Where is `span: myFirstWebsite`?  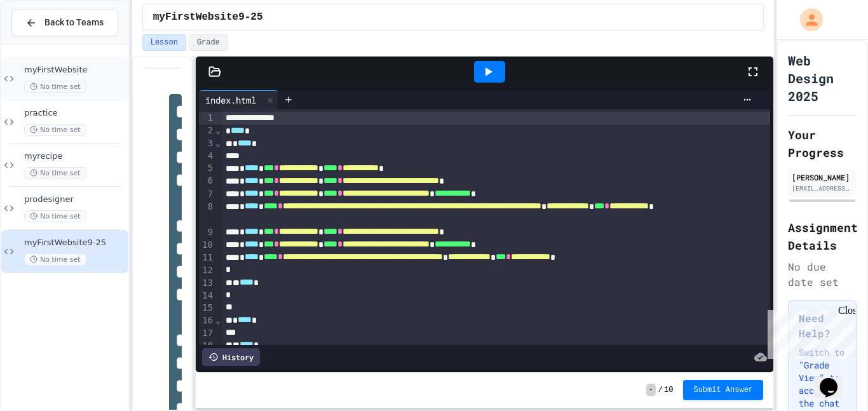
span: myFirstWebsite is located at coordinates (75, 70).